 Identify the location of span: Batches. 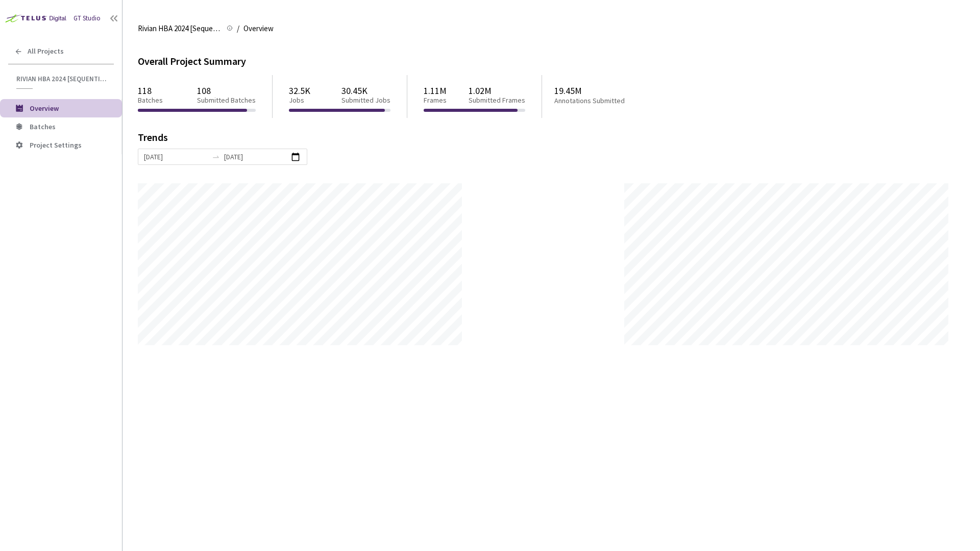
(43, 127).